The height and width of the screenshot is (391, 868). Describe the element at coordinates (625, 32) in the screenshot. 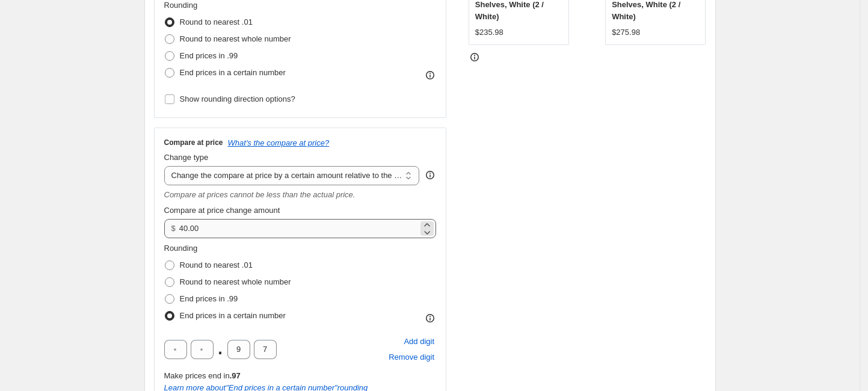

I see `div: $275.98` at that location.